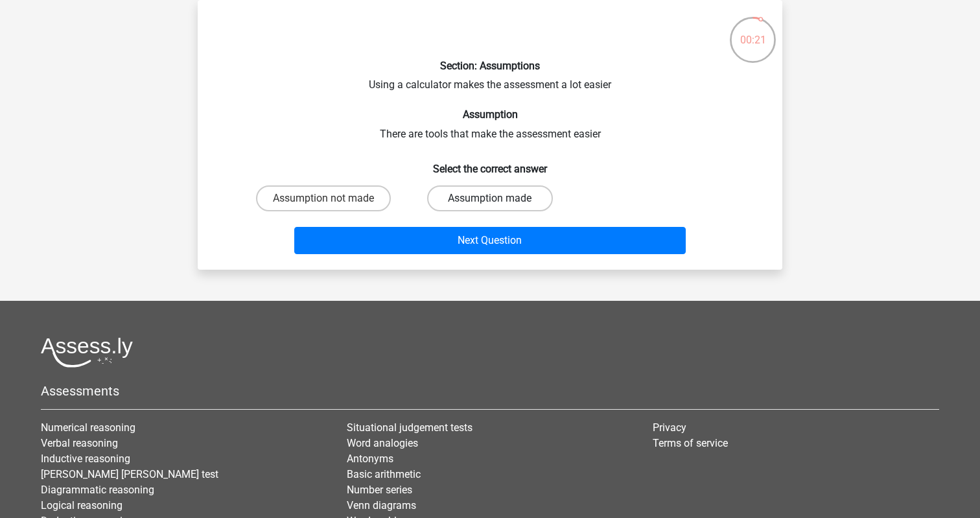 The image size is (980, 518). What do you see at coordinates (490, 163) in the screenshot?
I see `h6: Select the correct answer` at bounding box center [490, 163].